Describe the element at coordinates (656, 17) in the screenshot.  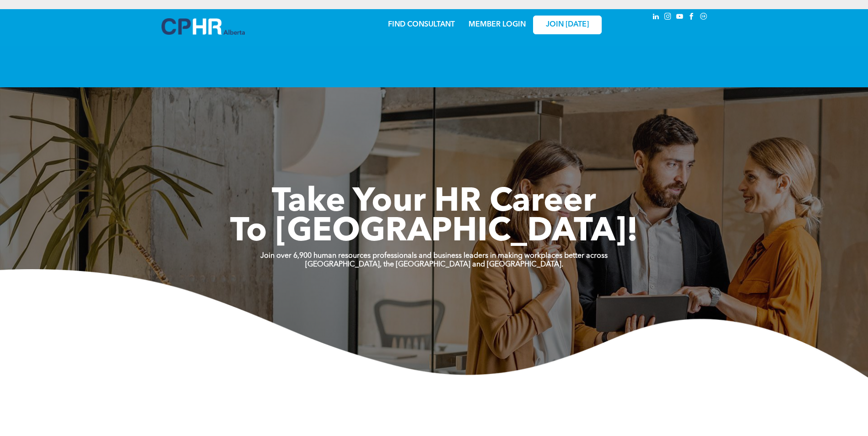
I see `a: linkedin` at that location.